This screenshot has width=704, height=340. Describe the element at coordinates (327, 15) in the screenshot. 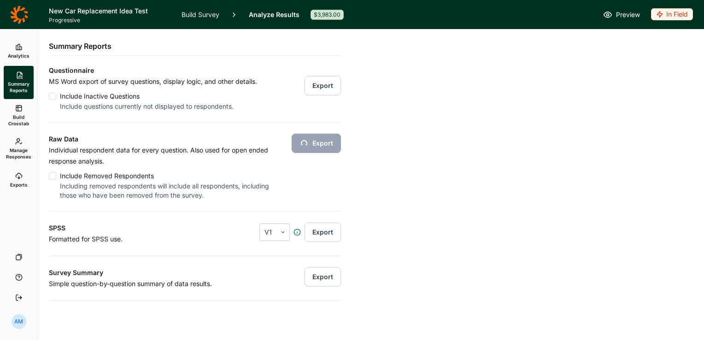

I see `div: $3,983.00` at that location.